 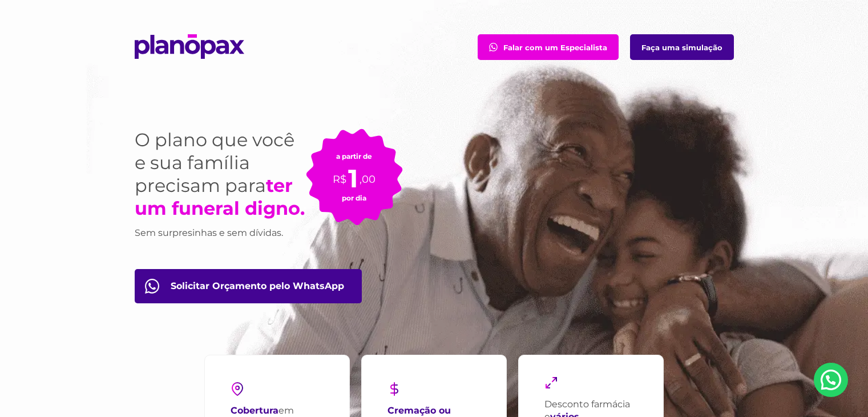 What do you see at coordinates (354, 197) in the screenshot?
I see `small: por dia` at bounding box center [354, 197].